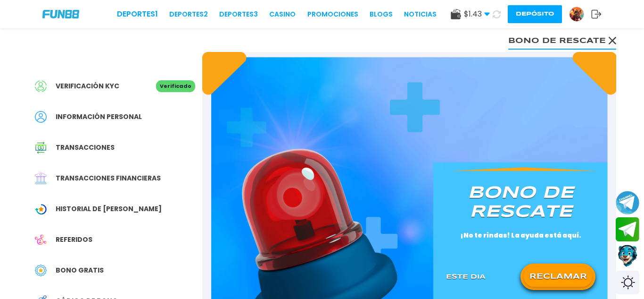 The height and width of the screenshot is (299, 644). I want to click on img: Referral, so click(41, 239).